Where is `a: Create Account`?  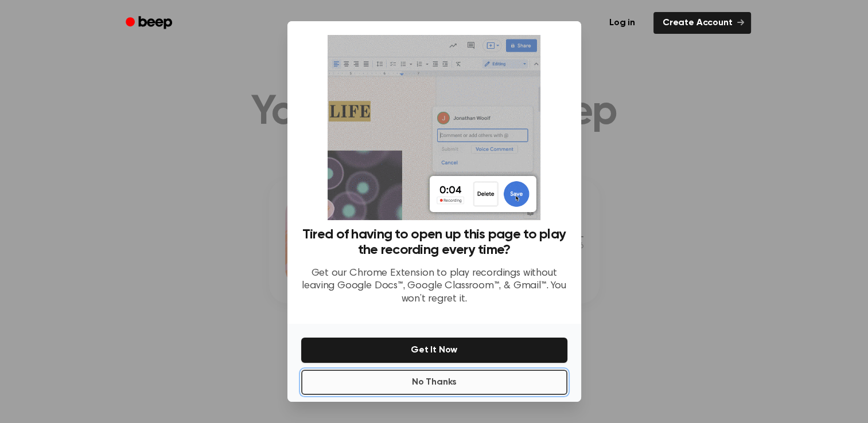 a: Create Account is located at coordinates (702, 23).